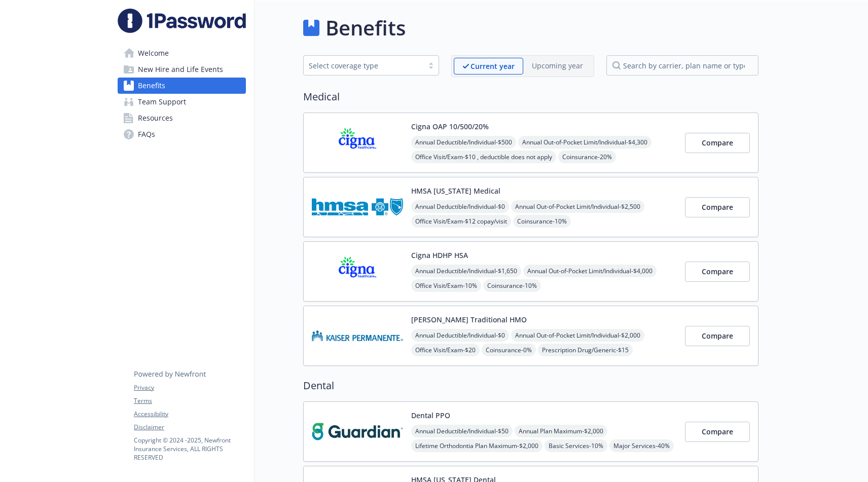 This screenshot has height=482, width=868. What do you see at coordinates (557, 66) in the screenshot?
I see `p: Upcoming year` at bounding box center [557, 66].